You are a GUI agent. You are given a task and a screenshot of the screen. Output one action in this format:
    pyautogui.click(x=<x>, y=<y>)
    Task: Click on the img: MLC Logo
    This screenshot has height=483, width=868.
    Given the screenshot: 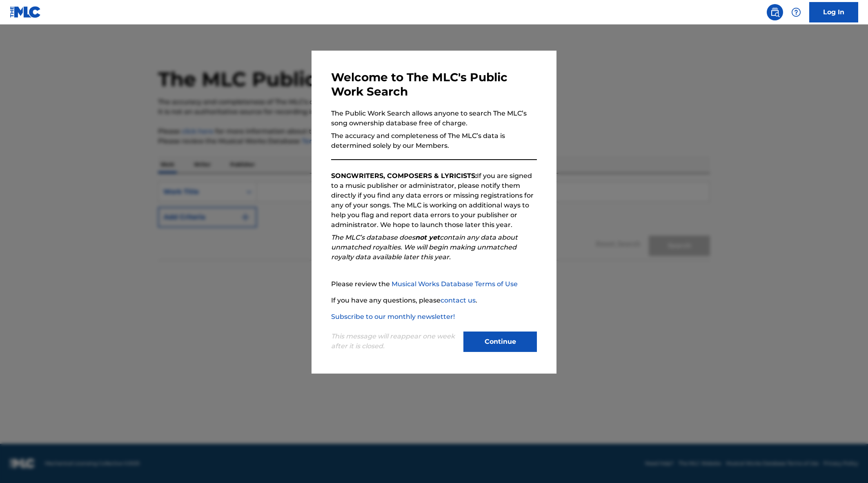 What is the action you would take?
    pyautogui.click(x=26, y=11)
    